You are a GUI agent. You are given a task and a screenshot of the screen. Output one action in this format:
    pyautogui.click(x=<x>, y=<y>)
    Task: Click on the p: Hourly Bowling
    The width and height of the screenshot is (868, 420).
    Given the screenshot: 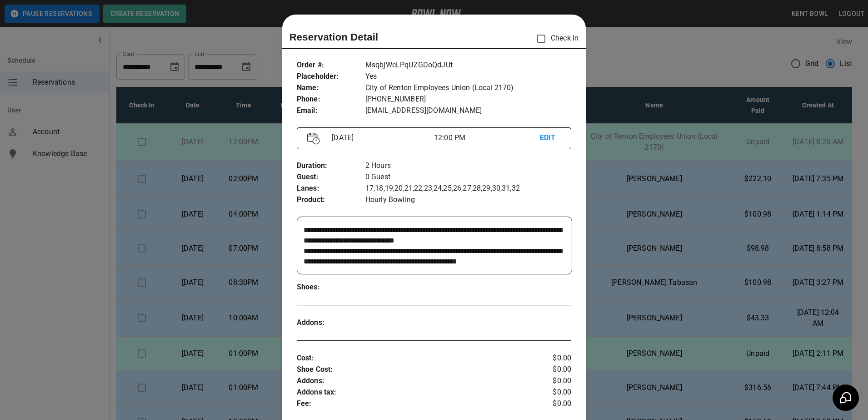 What is the action you would take?
    pyautogui.click(x=468, y=200)
    